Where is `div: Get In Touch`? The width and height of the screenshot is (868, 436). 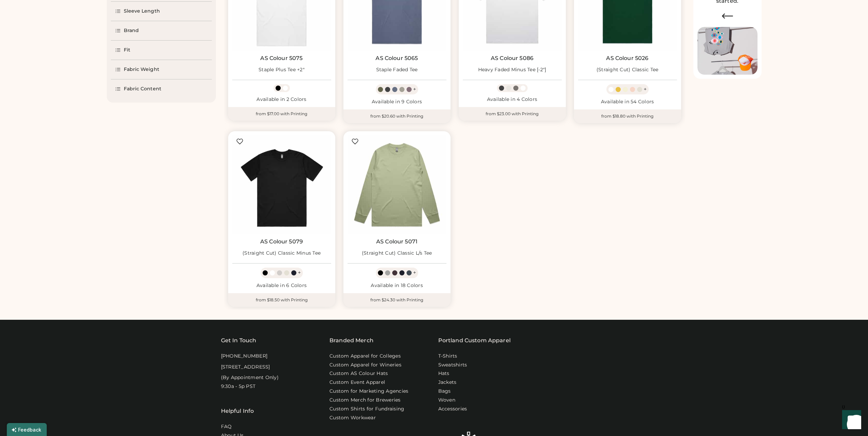
div: Get In Touch is located at coordinates (239, 340).